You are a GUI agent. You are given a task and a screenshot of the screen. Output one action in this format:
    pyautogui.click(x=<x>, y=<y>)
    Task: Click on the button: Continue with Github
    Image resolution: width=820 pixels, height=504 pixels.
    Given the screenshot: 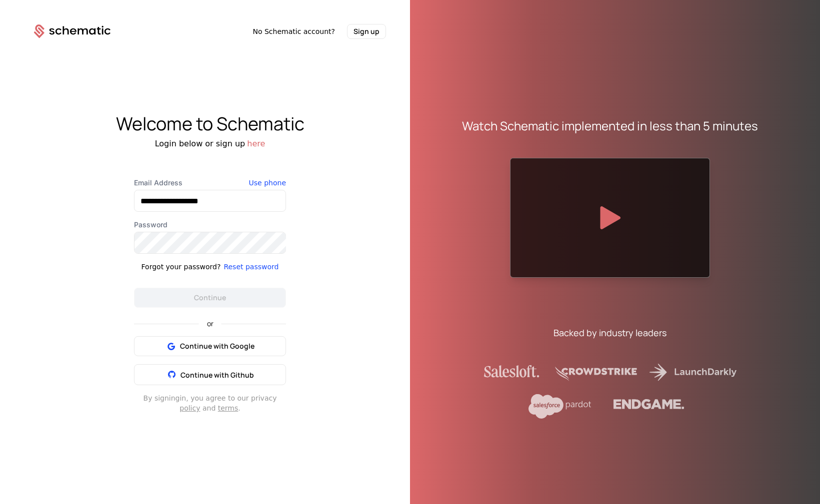 What is the action you would take?
    pyautogui.click(x=210, y=375)
    